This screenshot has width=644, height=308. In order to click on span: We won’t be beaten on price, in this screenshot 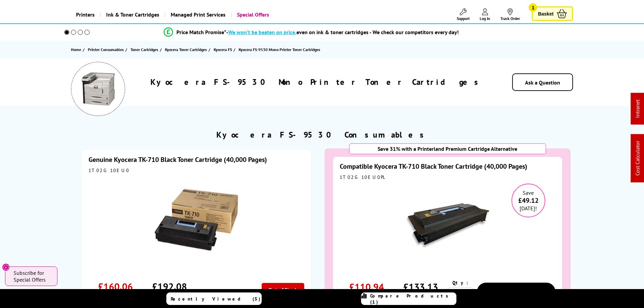, I will do `click(262, 32)`.